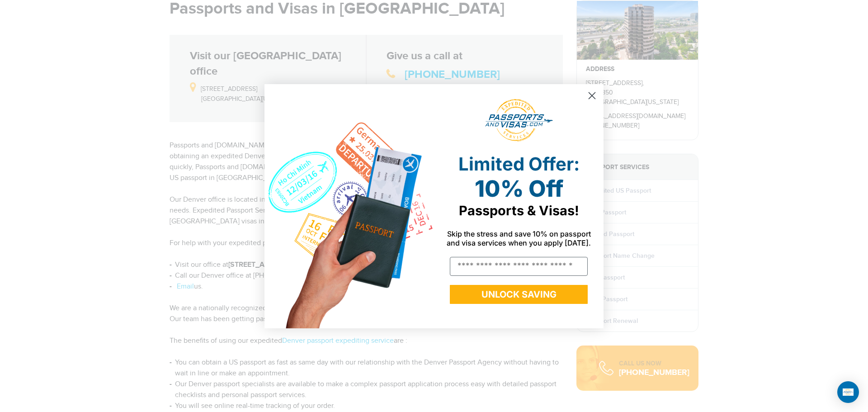  What do you see at coordinates (848, 392) in the screenshot?
I see `div: Open Intercom Messenger` at bounding box center [848, 392].